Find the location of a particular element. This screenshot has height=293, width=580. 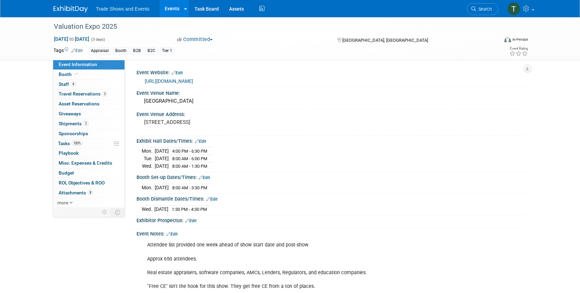

div: Event Venue Name: is located at coordinates (331, 92).